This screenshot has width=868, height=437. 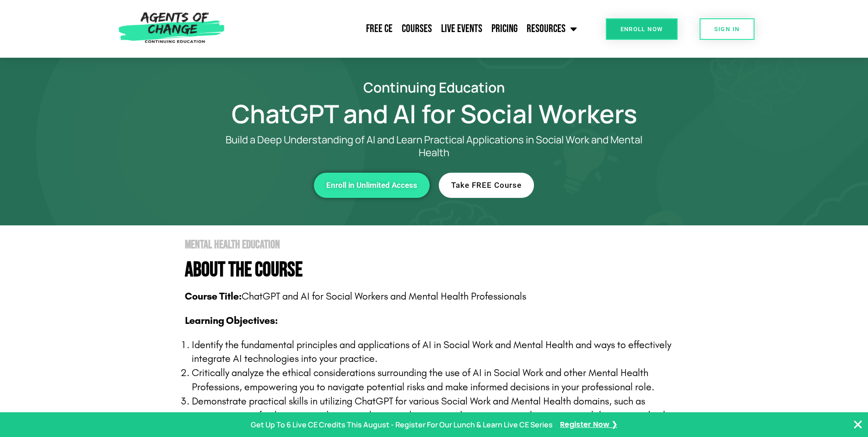 What do you see at coordinates (434, 146) in the screenshot?
I see `p: Build a Deep Understanding of AI and Learn Practical Applications in Social Work and Mental Health` at bounding box center [434, 146].